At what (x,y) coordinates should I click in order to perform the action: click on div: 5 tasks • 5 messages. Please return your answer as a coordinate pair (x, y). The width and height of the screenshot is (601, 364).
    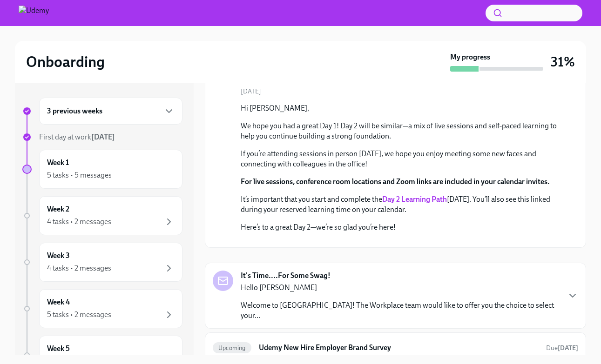
    Looking at the image, I should click on (79, 175).